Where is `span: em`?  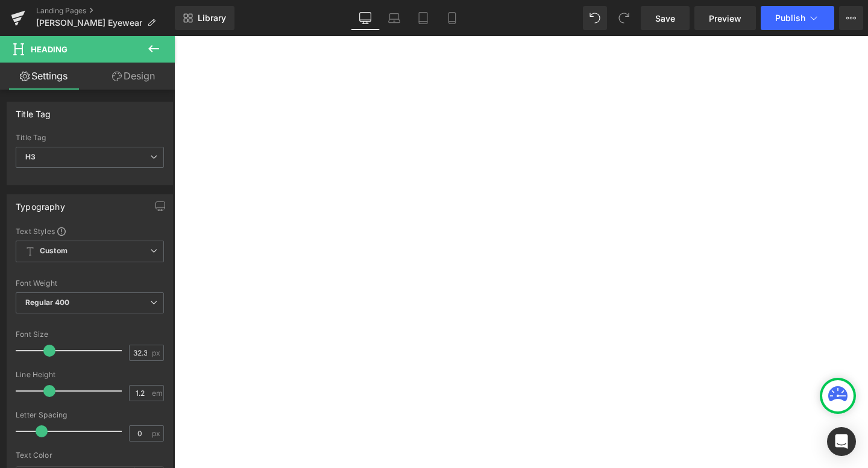 span: em is located at coordinates (157, 393).